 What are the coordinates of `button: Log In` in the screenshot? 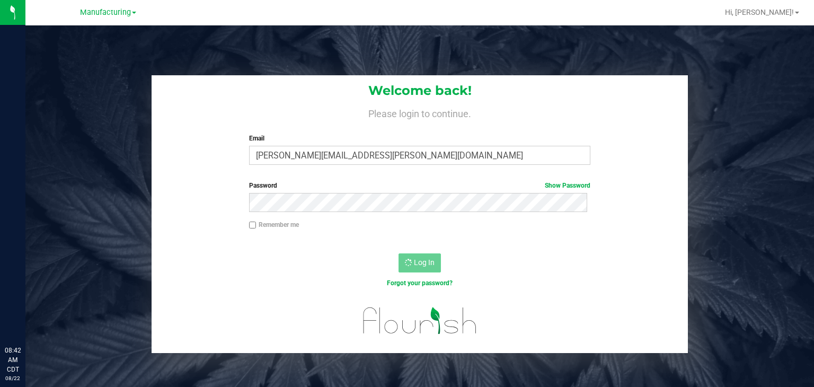 It's located at (420, 263).